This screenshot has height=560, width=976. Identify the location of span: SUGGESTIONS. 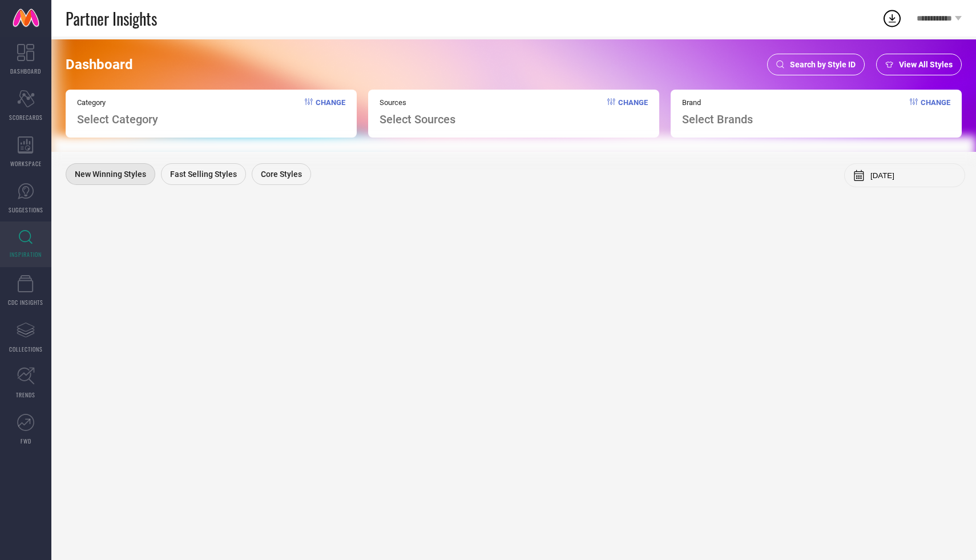
(26, 209).